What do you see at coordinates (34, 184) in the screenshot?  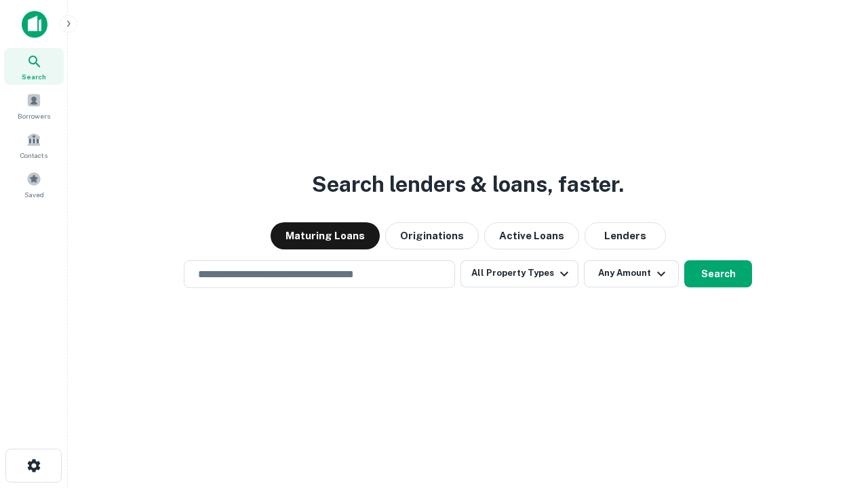 I see `div: Saved` at bounding box center [34, 184].